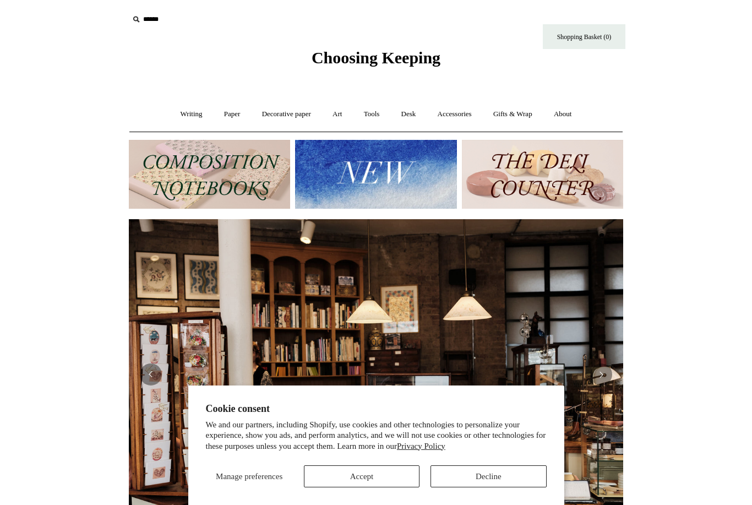 This screenshot has height=505, width=752. Describe the element at coordinates (151, 374) in the screenshot. I see `button: Previous` at that location.